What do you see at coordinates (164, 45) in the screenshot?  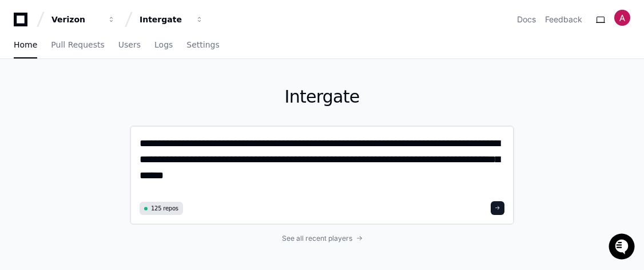 I see `a: Logs` at bounding box center [164, 45].